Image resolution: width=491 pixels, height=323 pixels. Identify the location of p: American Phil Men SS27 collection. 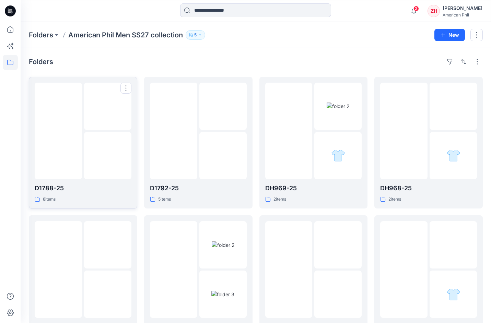
(126, 35).